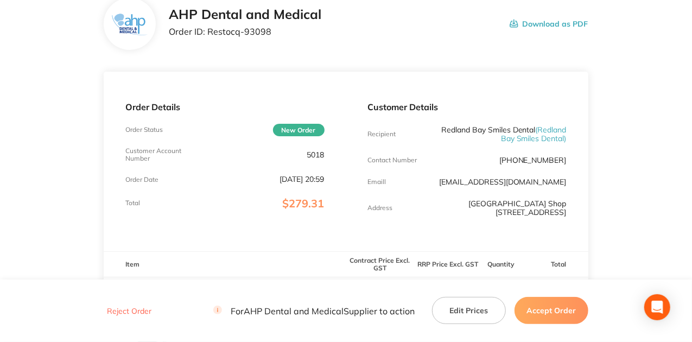  Describe the element at coordinates (377, 182) in the screenshot. I see `p: Emaill` at that location.